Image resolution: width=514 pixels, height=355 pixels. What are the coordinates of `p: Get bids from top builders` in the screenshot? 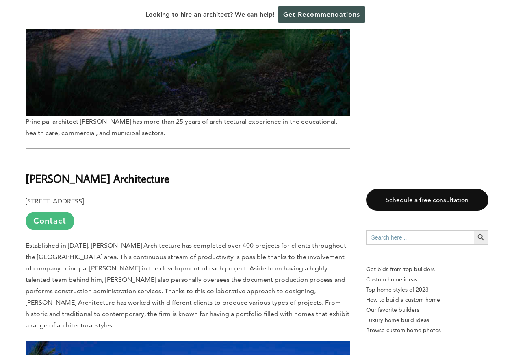 It's located at (427, 269).